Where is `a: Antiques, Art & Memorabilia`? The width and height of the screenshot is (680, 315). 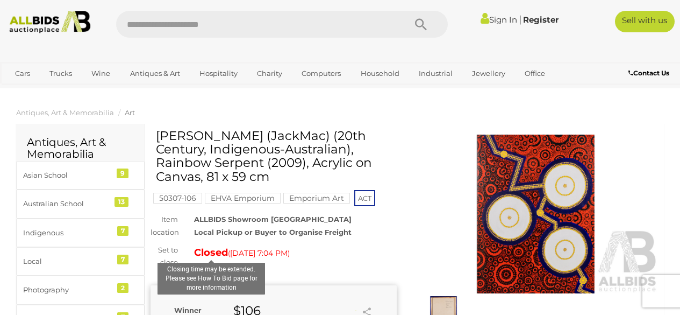 a: Antiques, Art & Memorabilia is located at coordinates (65, 112).